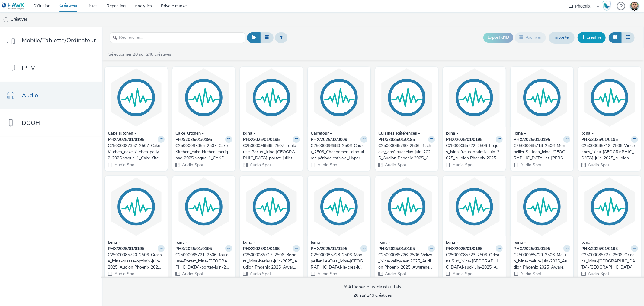  I want to click on img: C25000085726_2506_Velizy_ixina-velizy-avril2025_Audion Phoenix 2025_Awareness_Audio_Phoenix_Phoen..., so click(407, 207).